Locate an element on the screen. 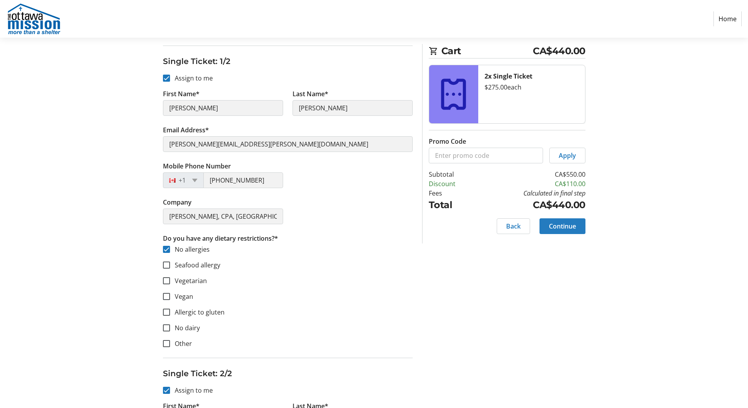 The width and height of the screenshot is (748, 408). label: Seafood allergy is located at coordinates (195, 265).